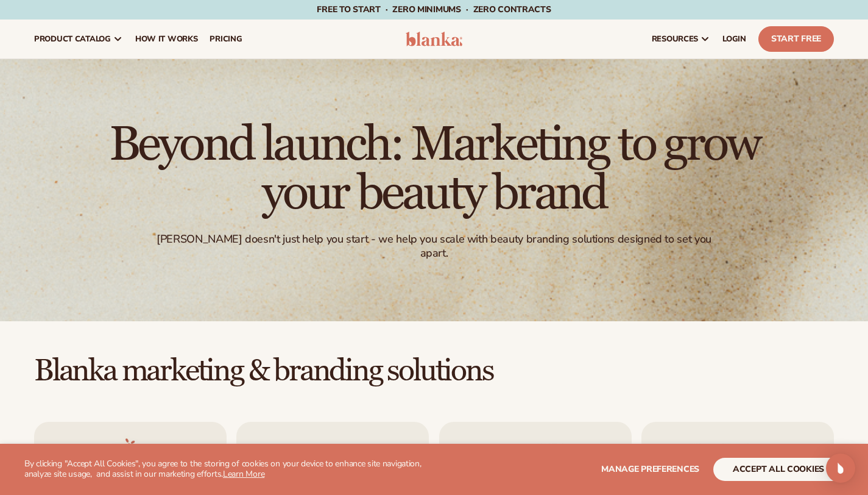 The width and height of the screenshot is (868, 495). Describe the element at coordinates (779, 470) in the screenshot. I see `button: accept all cookies` at that location.